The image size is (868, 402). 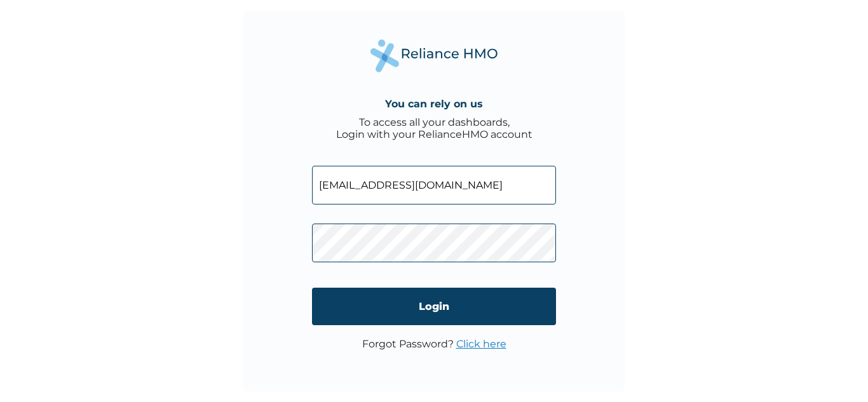 I want to click on p: Forgot Password?, so click(x=434, y=344).